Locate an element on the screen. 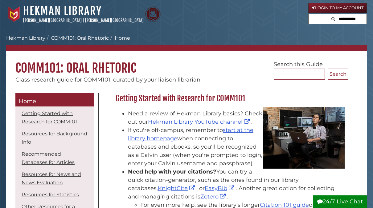 The height and width of the screenshot is (208, 373). button: 24/7 Live Chat is located at coordinates (340, 202).